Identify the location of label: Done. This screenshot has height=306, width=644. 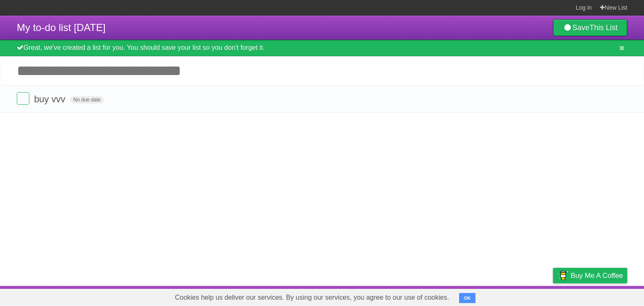
(23, 98).